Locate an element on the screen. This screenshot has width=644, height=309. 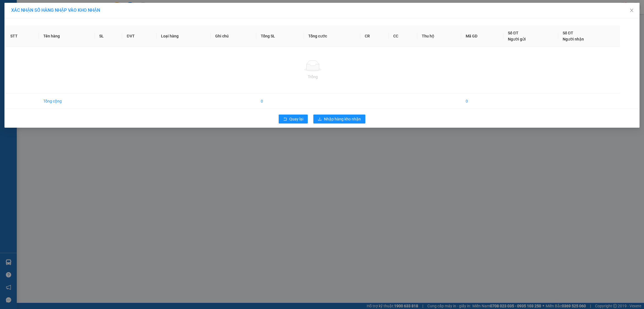
td: Tổng cộng is located at coordinates (67, 101).